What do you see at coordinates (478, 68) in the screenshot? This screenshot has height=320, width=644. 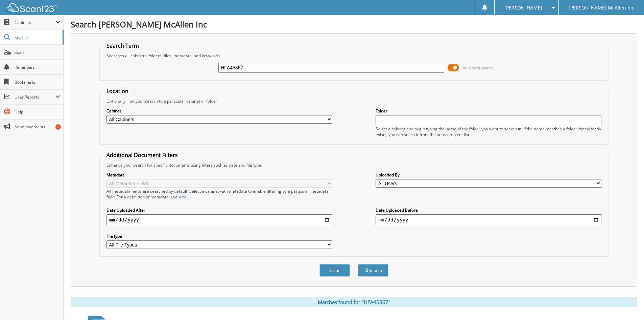 I see `span: Advanced Search` at bounding box center [478, 68].